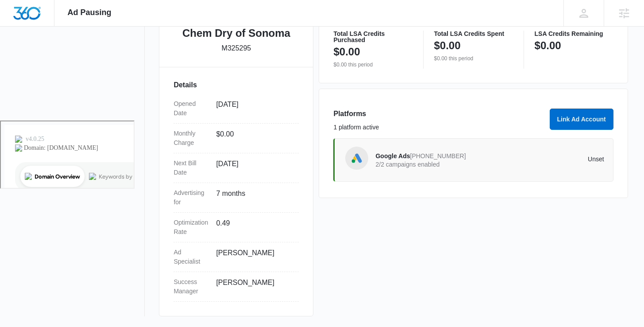  I want to click on button: Link Ad Account, so click(582, 119).